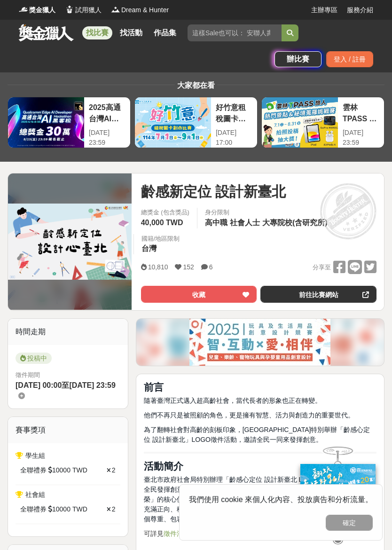 This screenshot has width=392, height=550. What do you see at coordinates (338, 495) in the screenshot?
I see `img: c171a689-fb2c-43c6-a33c-e56b1f4b2190.jpg` at bounding box center [338, 495].